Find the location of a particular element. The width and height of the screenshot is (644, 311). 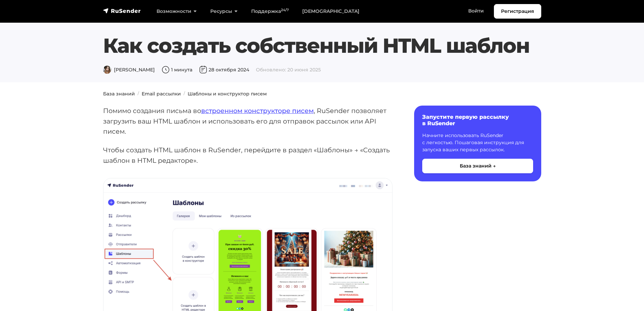

a: Войти is located at coordinates (476, 11).